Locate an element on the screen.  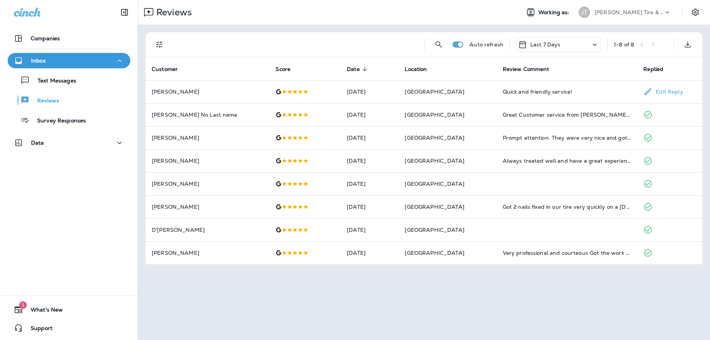
button: Collapse Sidebar is located at coordinates (125, 12).